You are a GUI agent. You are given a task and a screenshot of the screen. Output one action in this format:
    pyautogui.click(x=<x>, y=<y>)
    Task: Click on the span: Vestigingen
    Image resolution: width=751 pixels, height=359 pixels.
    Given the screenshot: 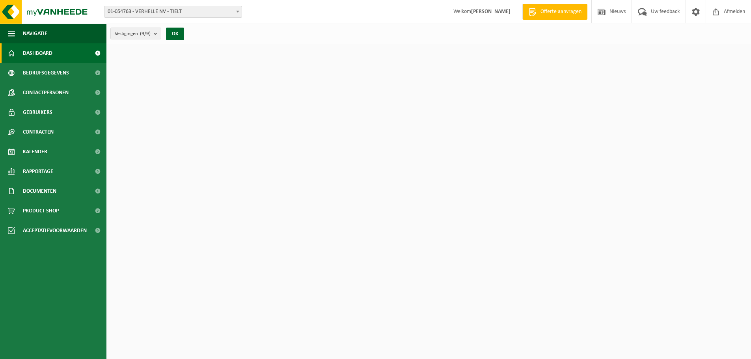 What is the action you would take?
    pyautogui.click(x=132, y=34)
    